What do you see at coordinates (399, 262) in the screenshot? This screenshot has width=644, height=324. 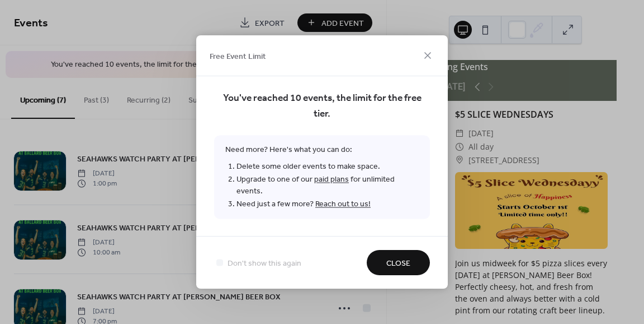 I see `button: Close` at bounding box center [399, 262].